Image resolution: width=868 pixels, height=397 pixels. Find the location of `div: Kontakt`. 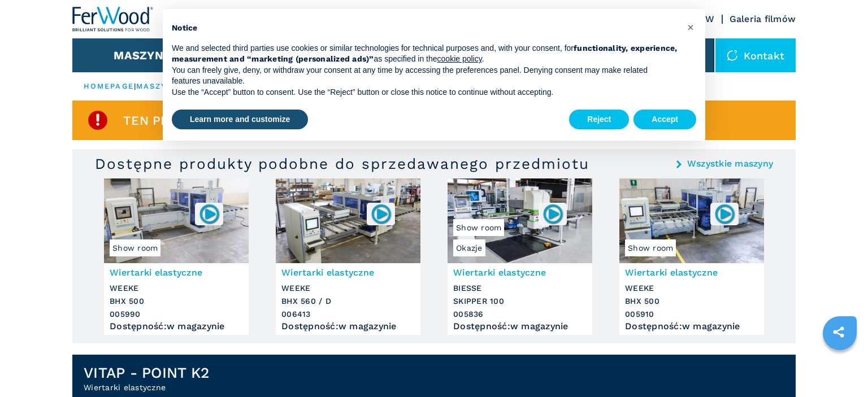

div: Kontakt is located at coordinates (756, 56).